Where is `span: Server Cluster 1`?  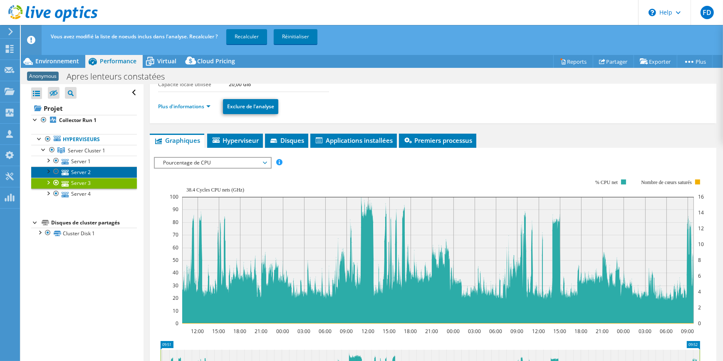
span: Server Cluster 1 is located at coordinates (86, 150).